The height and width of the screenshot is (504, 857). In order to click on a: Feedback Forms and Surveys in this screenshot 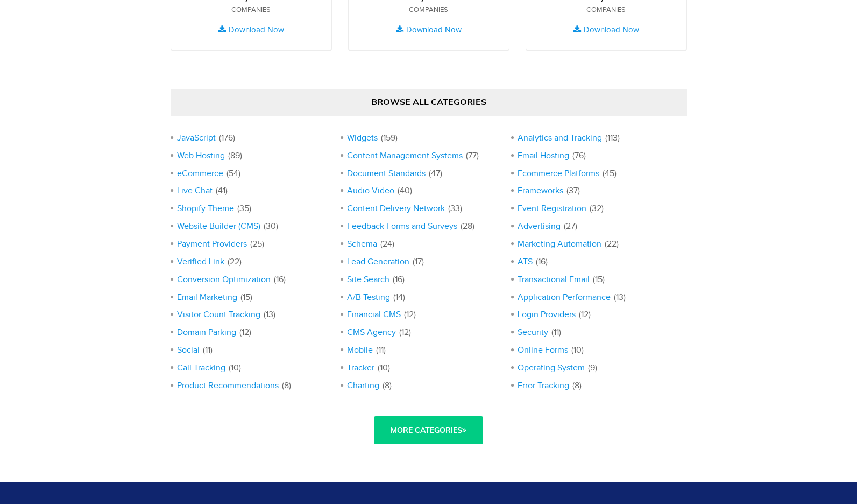, I will do `click(402, 226)`.